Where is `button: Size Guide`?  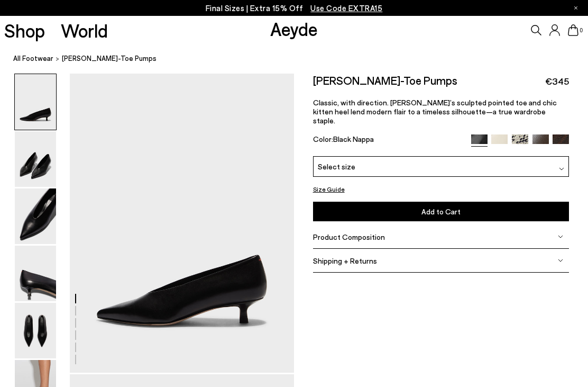
button: Size Guide is located at coordinates (329, 189).